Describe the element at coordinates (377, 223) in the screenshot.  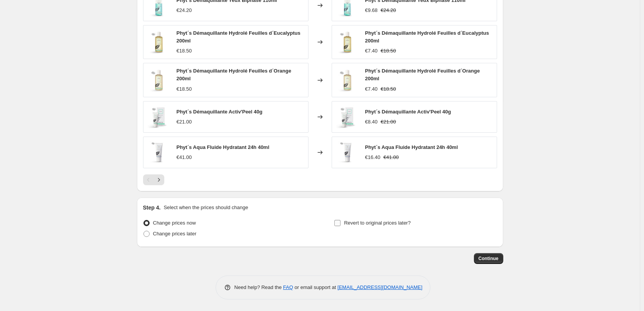
I see `span: Revert to original prices later?` at that location.